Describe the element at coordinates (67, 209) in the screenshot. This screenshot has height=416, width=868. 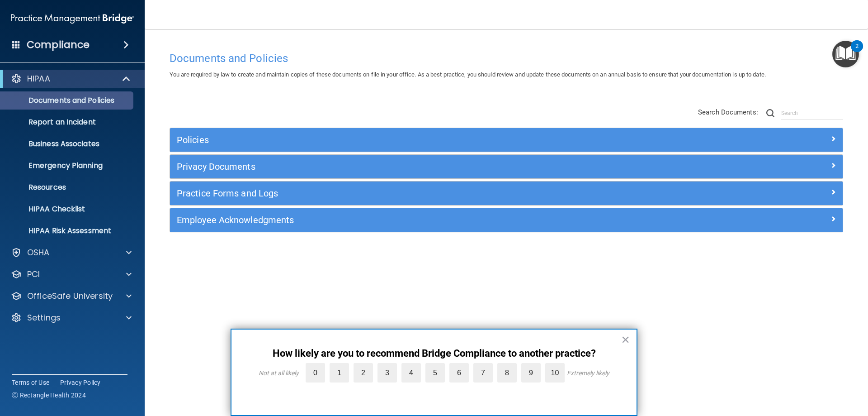
I see `p: HIPAA Checklist` at that location.